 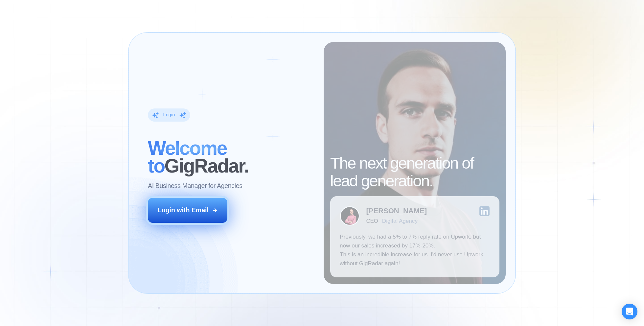 I want to click on div: Open Intercom Messenger, so click(x=630, y=312).